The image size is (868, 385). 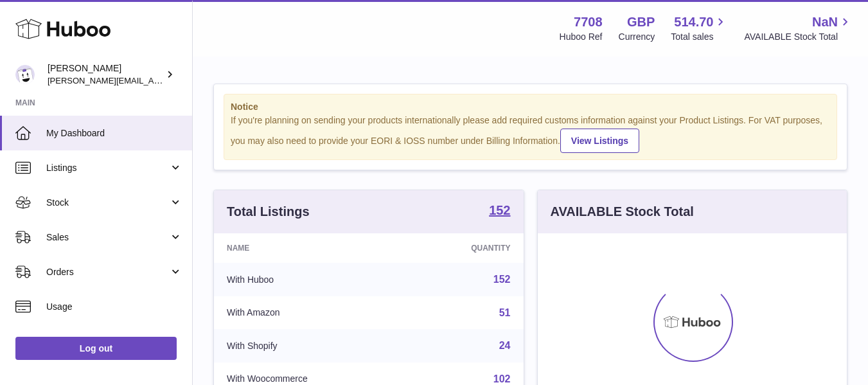 I want to click on span: NaN, so click(x=825, y=22).